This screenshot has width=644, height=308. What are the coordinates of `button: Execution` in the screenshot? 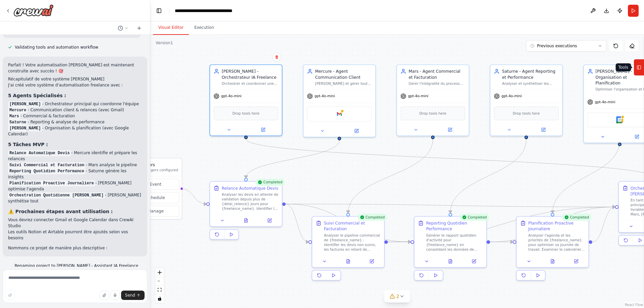 It's located at (204, 28).